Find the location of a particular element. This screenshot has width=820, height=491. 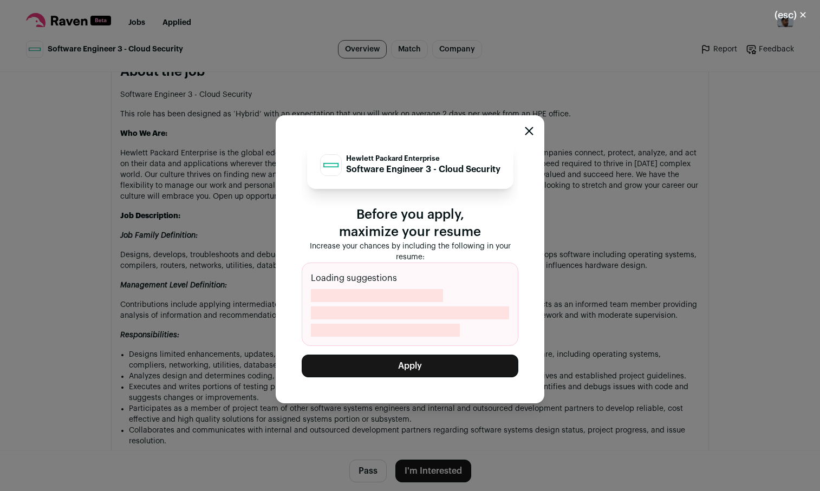

img: 841e9c558b8882e15a7c28ada3d396a58bec380d3632d258217f918c9bbaa3d8.jpg is located at coordinates (331, 165).